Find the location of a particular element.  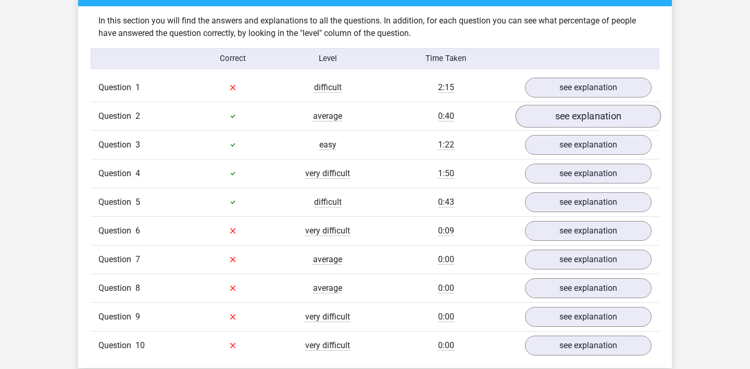

span: 0:40 is located at coordinates (446, 116).